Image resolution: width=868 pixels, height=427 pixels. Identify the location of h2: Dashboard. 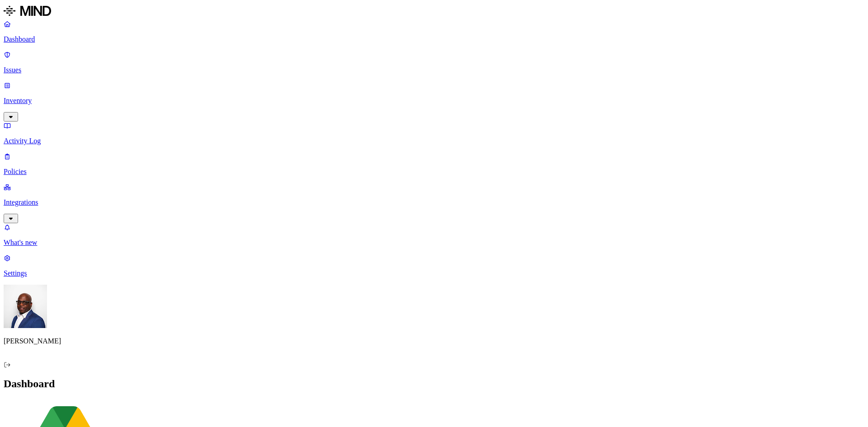
(434, 383).